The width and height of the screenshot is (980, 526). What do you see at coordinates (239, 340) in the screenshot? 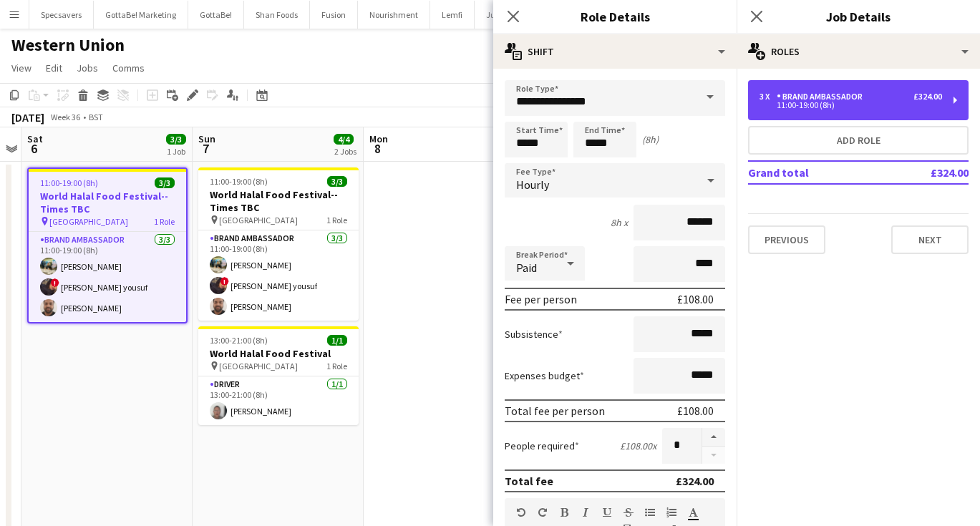
I see `span: 13:00-21:00 (8h)` at bounding box center [239, 340].